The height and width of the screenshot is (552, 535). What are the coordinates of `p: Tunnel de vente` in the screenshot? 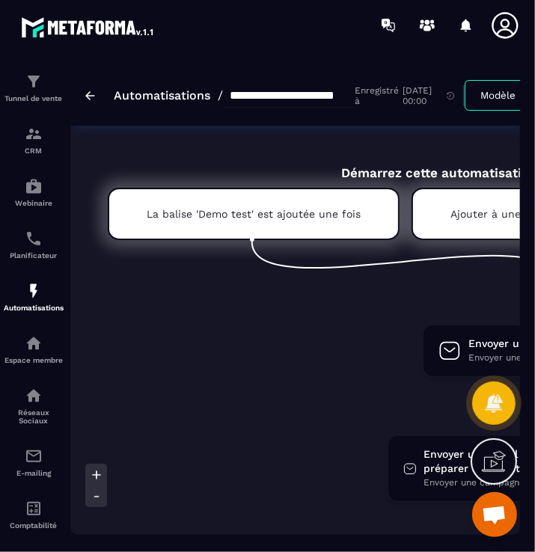 It's located at (34, 98).